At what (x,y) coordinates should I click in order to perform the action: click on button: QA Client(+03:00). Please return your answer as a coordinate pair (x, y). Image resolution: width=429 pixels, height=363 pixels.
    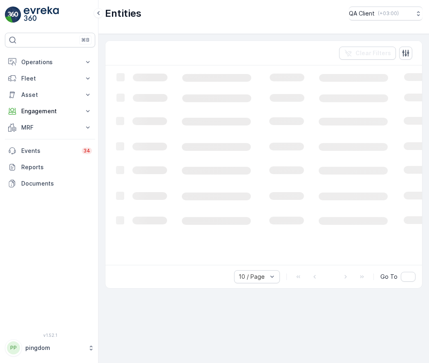
    Looking at the image, I should click on (386, 13).